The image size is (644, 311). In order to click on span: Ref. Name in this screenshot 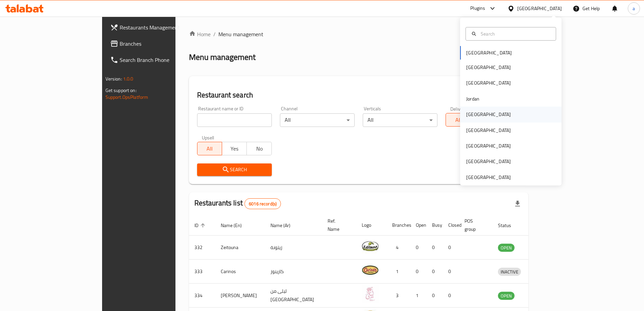, I will do `click(338, 225)`.